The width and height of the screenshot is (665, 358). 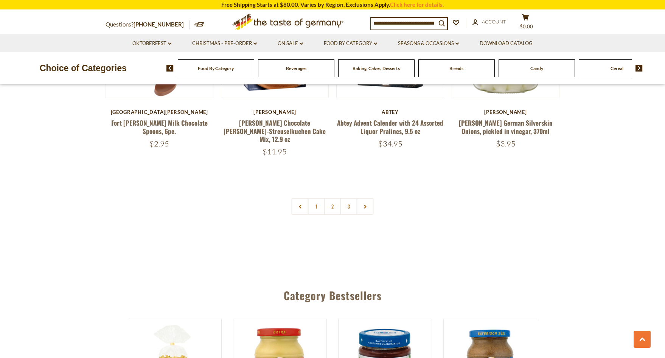 I want to click on div: Category Bestsellers, so click(x=332, y=293).